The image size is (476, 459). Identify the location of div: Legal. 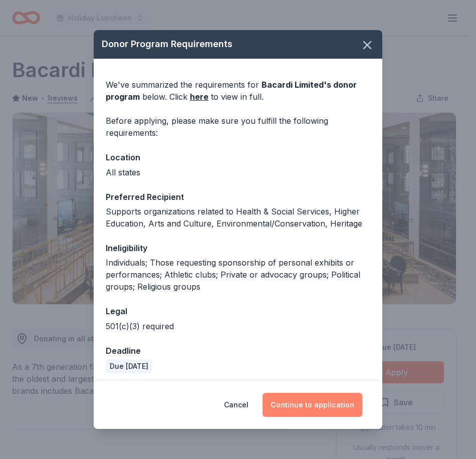
(238, 311).